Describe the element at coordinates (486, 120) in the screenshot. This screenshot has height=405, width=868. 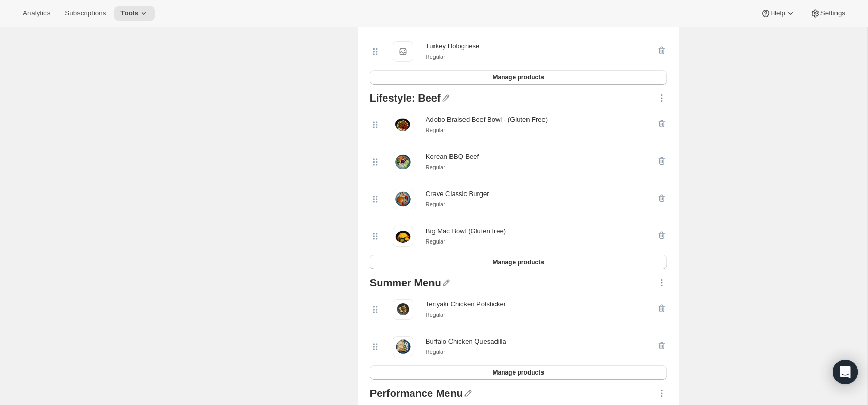
I see `div: Adobo Braised Beef Bowl - (Gluten Free)` at that location.